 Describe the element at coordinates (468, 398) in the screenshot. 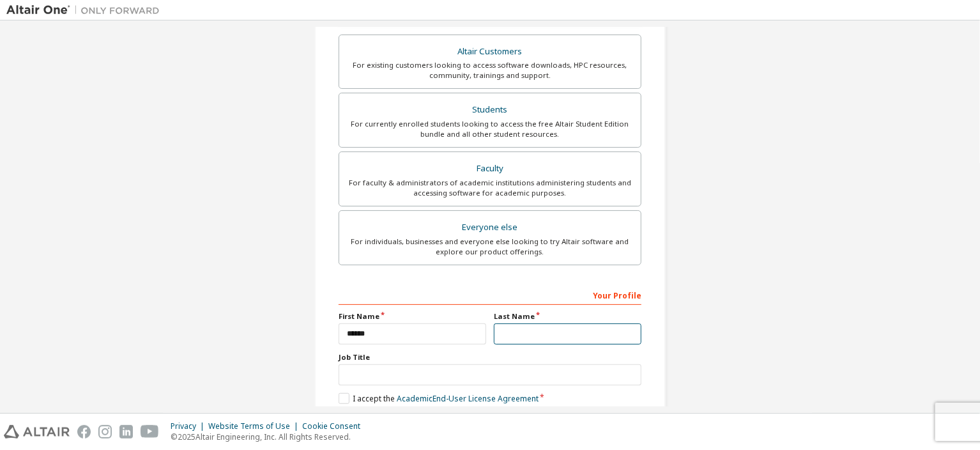

I see `a: Academic End-User License Agreement` at that location.